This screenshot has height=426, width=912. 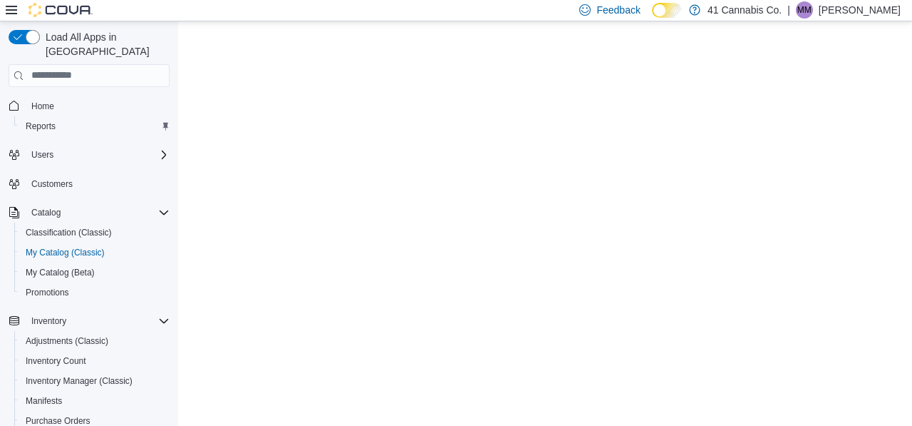 What do you see at coordinates (652, 18) in the screenshot?
I see `span: Dark Mode` at bounding box center [652, 18].